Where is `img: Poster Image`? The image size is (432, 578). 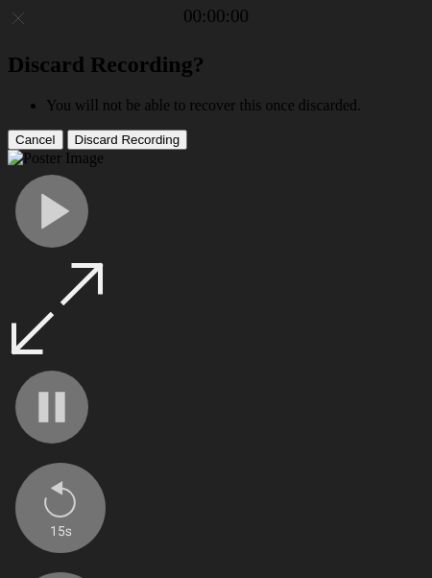 img: Poster Image is located at coordinates (56, 158).